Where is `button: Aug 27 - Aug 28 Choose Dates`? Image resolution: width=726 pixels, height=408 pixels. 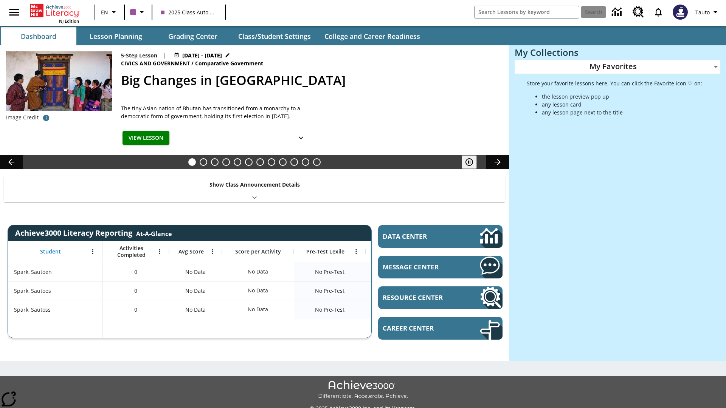 button: Aug 27 - Aug 28 Choose Dates is located at coordinates (202, 55).